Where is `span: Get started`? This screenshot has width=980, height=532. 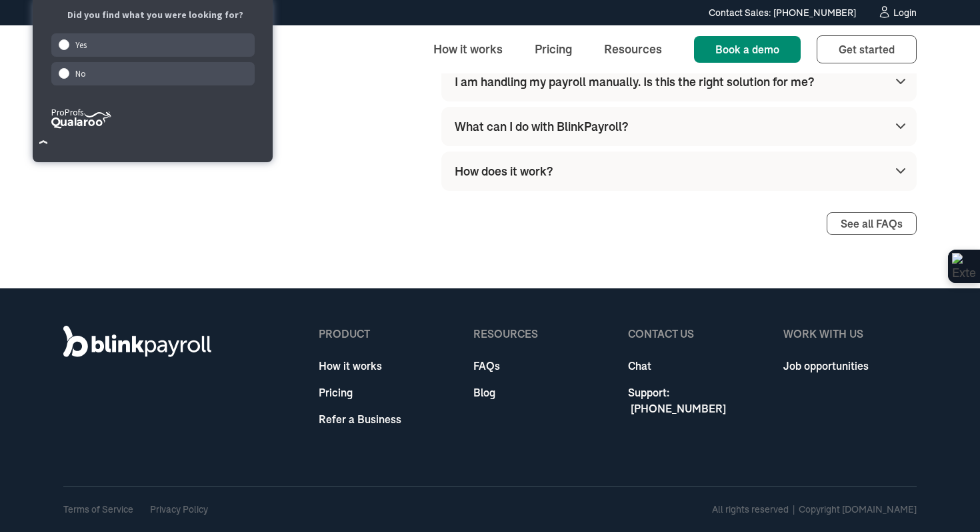
span: Get started is located at coordinates (867, 50).